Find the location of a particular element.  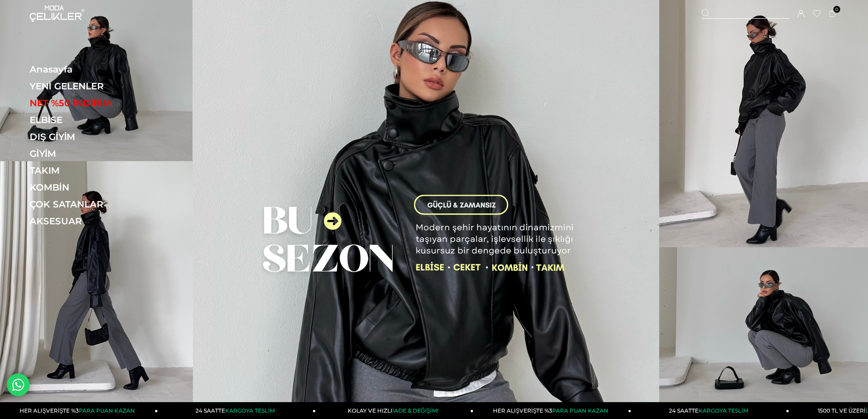

a: 0 is located at coordinates (832, 14).